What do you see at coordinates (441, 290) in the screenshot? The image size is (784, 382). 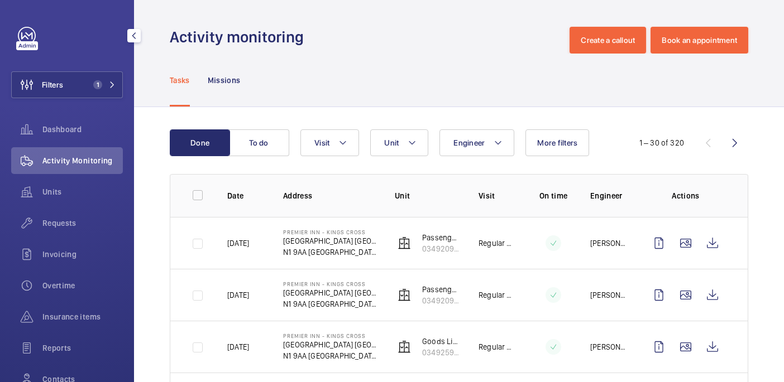 I see `p: Passenger Lift 3 (Right at Bottom)` at bounding box center [441, 290].